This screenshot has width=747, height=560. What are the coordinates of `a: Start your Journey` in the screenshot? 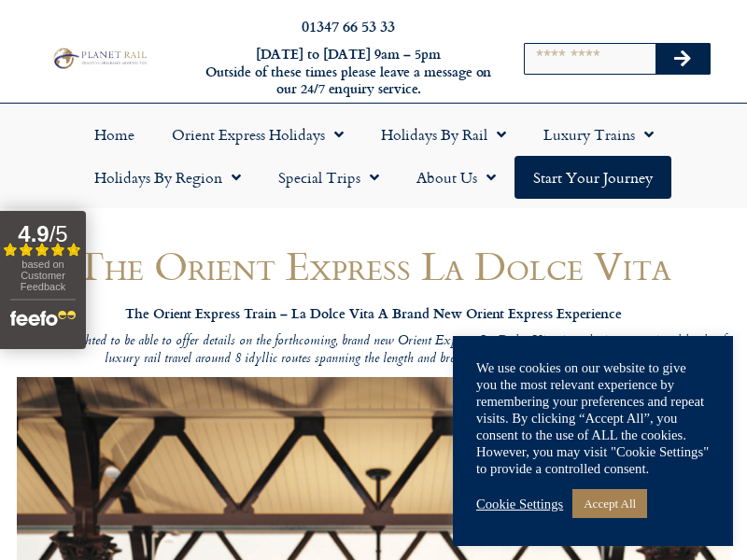 It's located at (593, 177).